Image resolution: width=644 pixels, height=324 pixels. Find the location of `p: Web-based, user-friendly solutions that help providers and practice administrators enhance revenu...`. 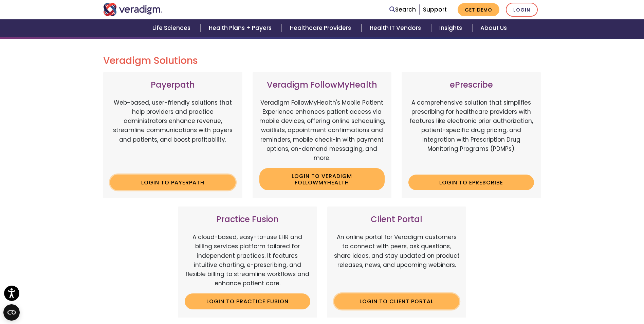

p: Web-based, user-friendly solutions that help providers and practice administrators enhance revenu... is located at coordinates (173, 134).